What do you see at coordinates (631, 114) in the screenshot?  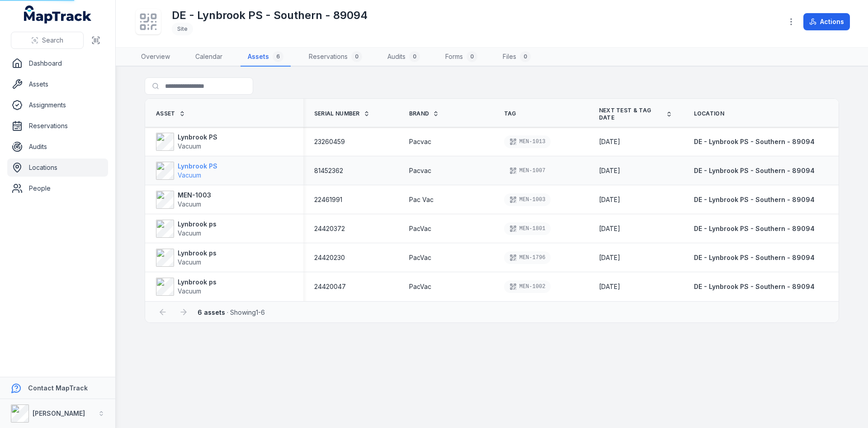 I see `span: Next test & tag date` at bounding box center [631, 114].